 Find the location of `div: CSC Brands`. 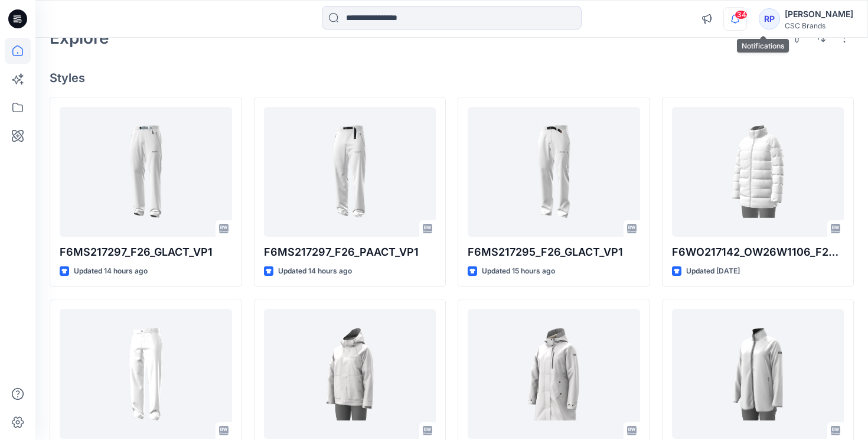

div: CSC Brands is located at coordinates (819, 25).